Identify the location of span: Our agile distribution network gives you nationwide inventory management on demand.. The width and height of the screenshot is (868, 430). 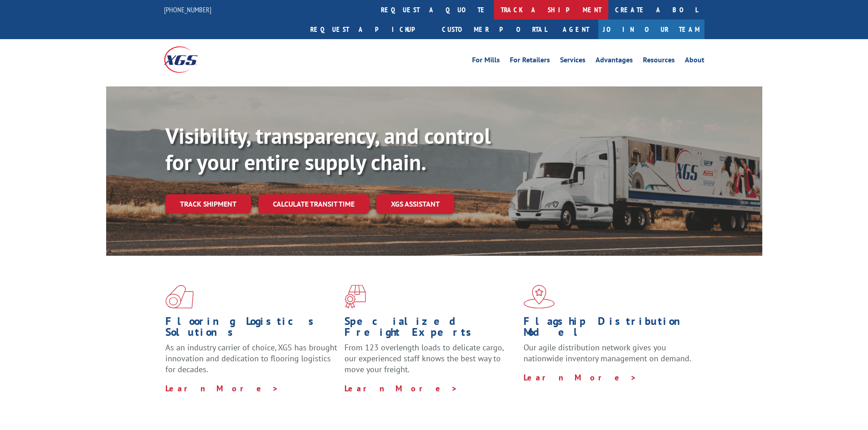
(607, 353).